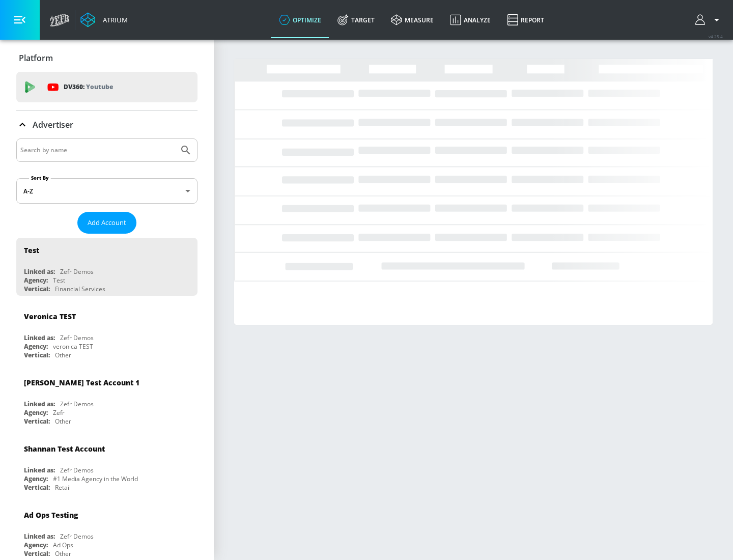 This screenshot has height=560, width=733. What do you see at coordinates (107, 124) in the screenshot?
I see `div: Advertiser` at bounding box center [107, 124].